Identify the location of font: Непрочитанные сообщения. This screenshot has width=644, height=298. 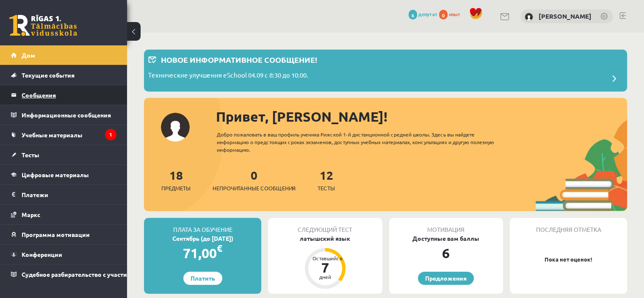
(254, 187).